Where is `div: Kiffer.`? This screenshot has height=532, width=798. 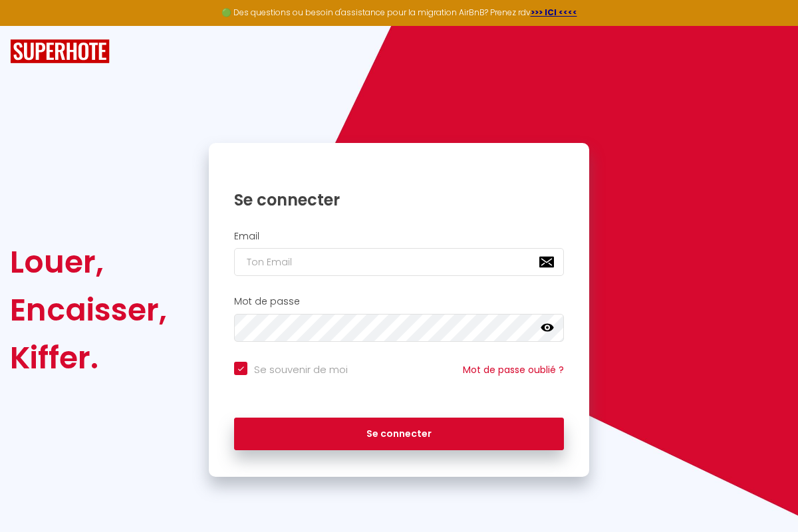 div: Kiffer. is located at coordinates (89, 358).